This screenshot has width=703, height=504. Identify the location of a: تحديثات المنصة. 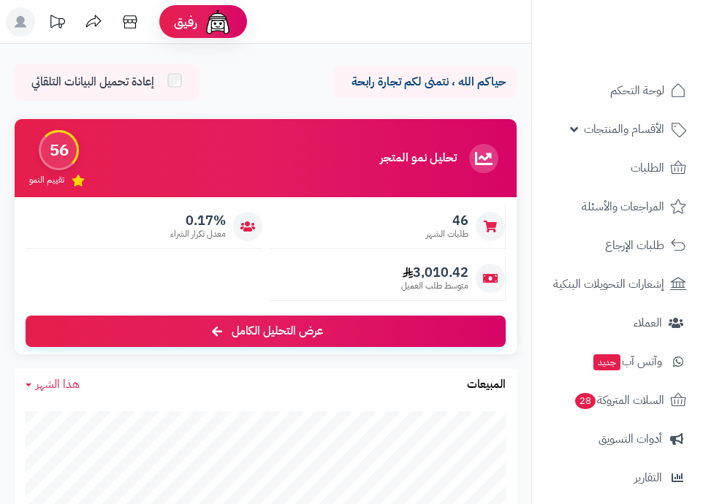
(57, 23).